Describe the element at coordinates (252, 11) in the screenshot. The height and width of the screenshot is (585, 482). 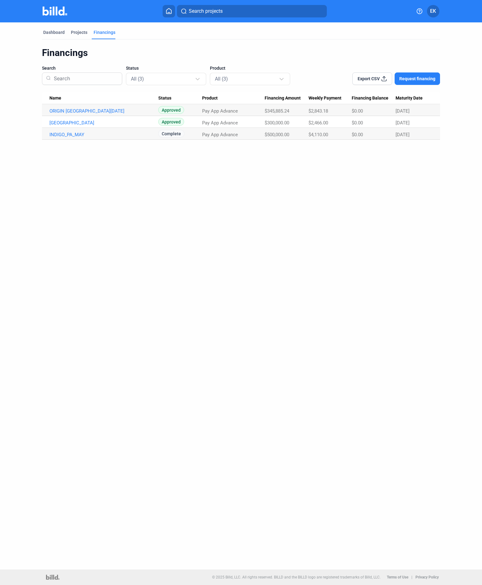
I see `button: Search projects` at that location.